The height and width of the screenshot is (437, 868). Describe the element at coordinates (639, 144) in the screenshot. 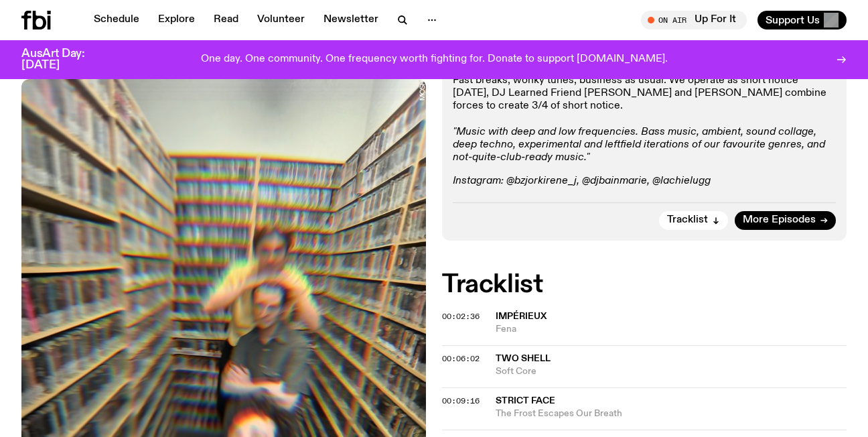

I see `em: "Music with deep and low frequencies. Bass music, ambient, sound collage, deep techno, experiment...` at that location.